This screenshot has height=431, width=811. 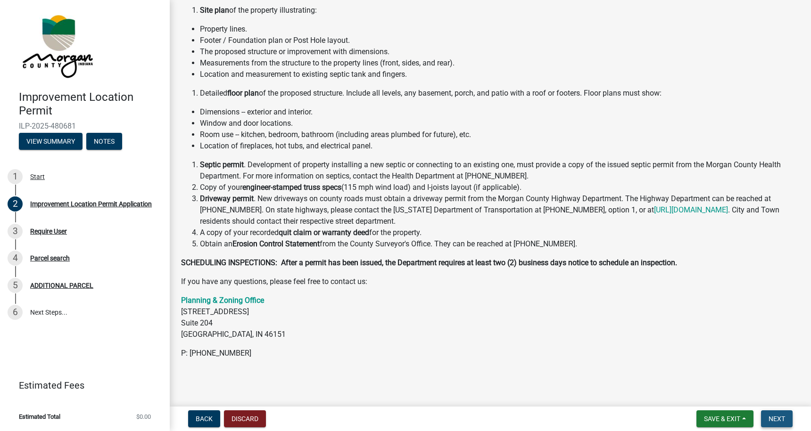 I want to click on div: Require User, so click(x=49, y=231).